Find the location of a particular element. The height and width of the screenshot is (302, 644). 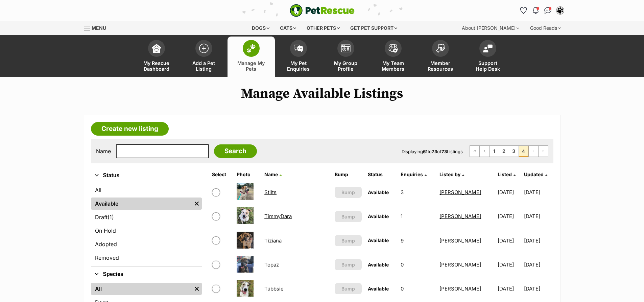

img: manage-my-pets-icon-02211641906a0b7f246fdf0571729dbe1e7629f14944591b6c1af311fb30b64b.svg is located at coordinates (251, 48).